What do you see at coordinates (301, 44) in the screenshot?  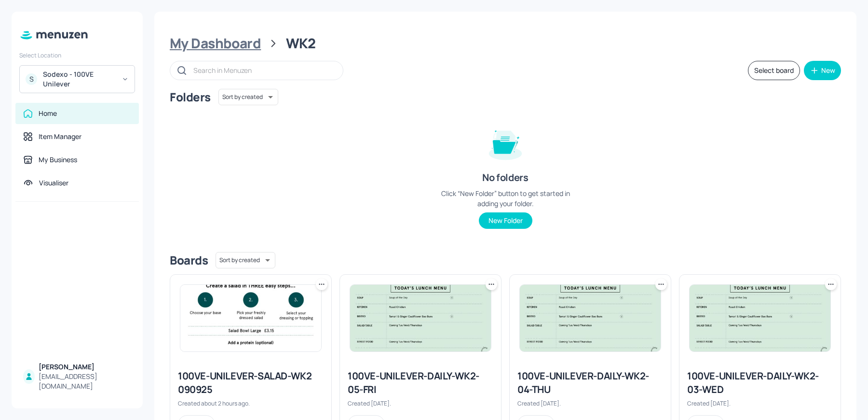 I see `div: WK2` at bounding box center [301, 44].